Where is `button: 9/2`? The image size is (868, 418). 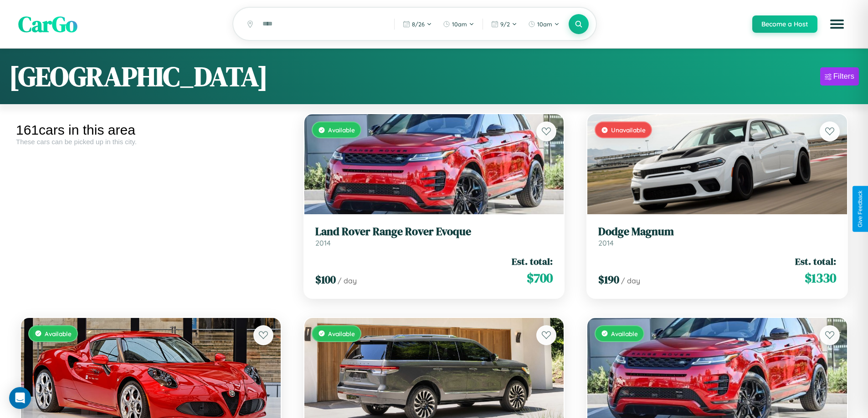
button: 9/2 is located at coordinates (504, 24).